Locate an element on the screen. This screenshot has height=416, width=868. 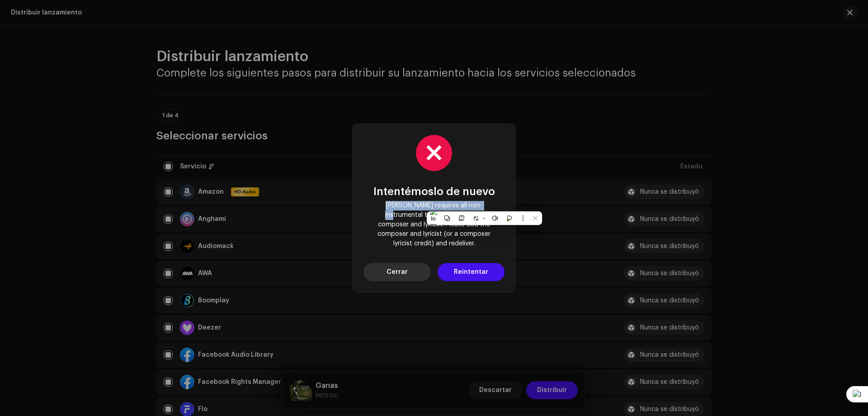
button: Cerrar is located at coordinates (397, 272).